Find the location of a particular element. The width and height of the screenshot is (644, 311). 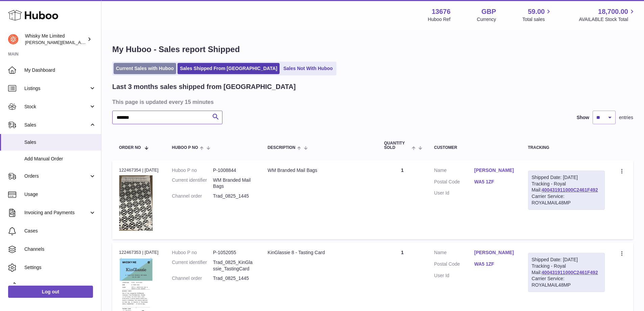

span: Listings is located at coordinates (56, 88).